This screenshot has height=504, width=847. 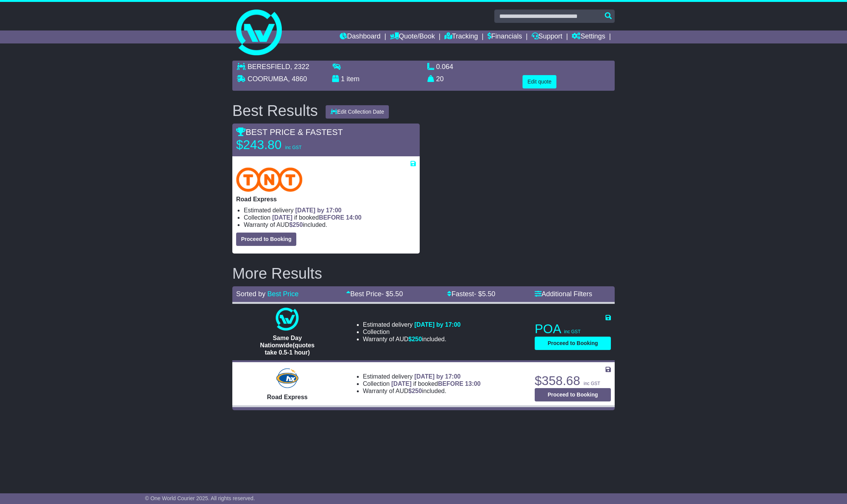 I want to click on a: Settings, so click(x=588, y=37).